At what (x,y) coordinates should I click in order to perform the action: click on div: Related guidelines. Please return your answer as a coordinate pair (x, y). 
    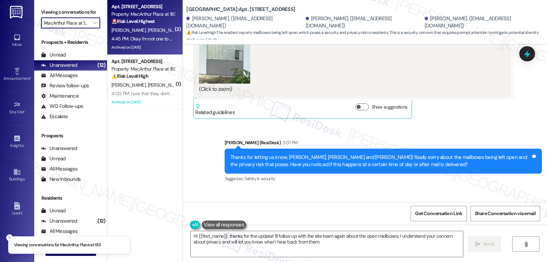
    Looking at the image, I should click on (215, 109).